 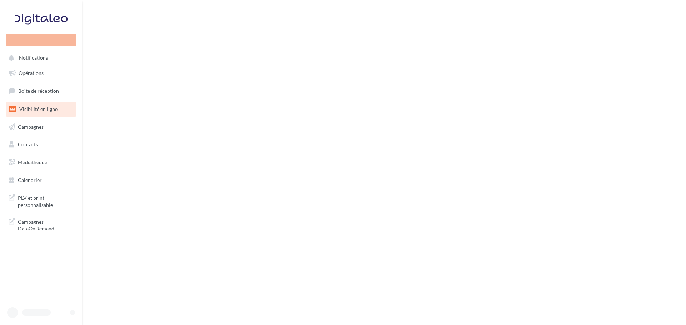 What do you see at coordinates (31, 73) in the screenshot?
I see `span: Opérations` at bounding box center [31, 73].